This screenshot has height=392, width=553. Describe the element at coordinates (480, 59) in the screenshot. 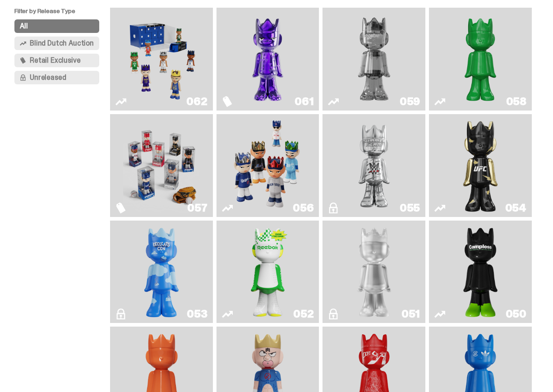

I see `img: Schrödinger's ghost: Sunday Green` at that location.